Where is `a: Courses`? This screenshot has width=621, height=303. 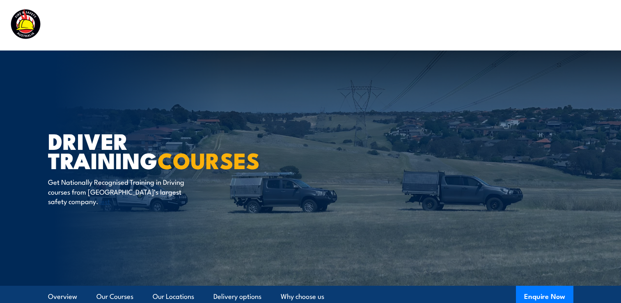 a: Courses is located at coordinates (188, 25).